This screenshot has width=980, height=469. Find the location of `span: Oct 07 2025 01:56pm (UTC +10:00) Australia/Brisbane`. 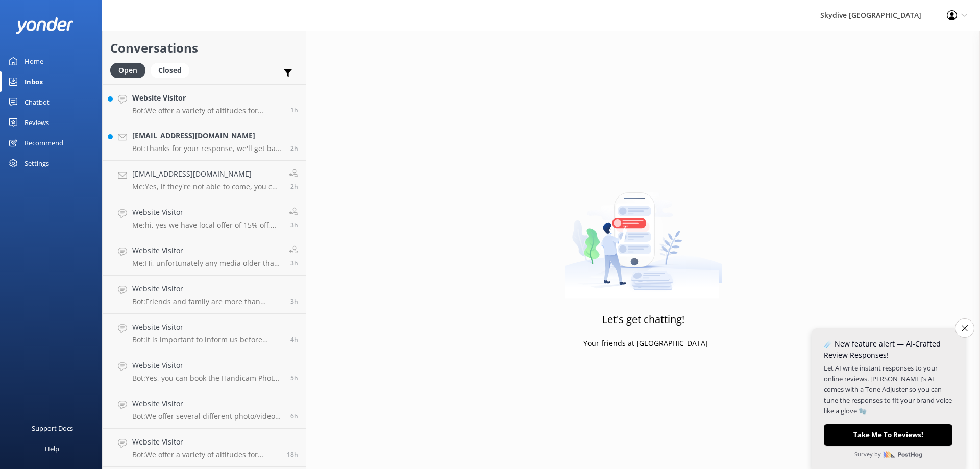

span: Oct 07 2025 01:56pm (UTC +10:00) Australia/Brisbane is located at coordinates (294, 109).